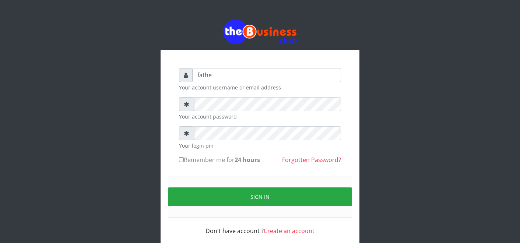  Describe the element at coordinates (260, 226) in the screenshot. I see `div: Don't have account ?` at that location.